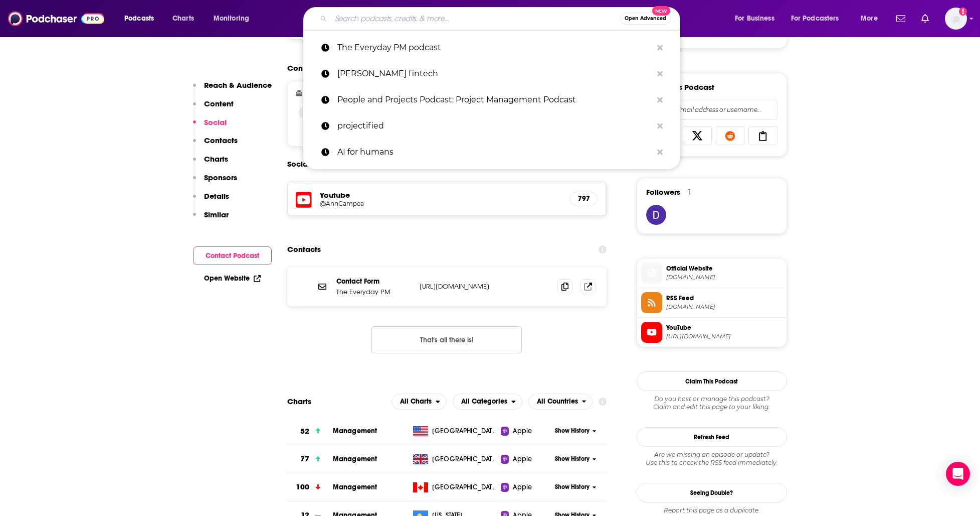 The width and height of the screenshot is (980, 516). What do you see at coordinates (419, 401) in the screenshot?
I see `h2: Platforms` at bounding box center [419, 401].